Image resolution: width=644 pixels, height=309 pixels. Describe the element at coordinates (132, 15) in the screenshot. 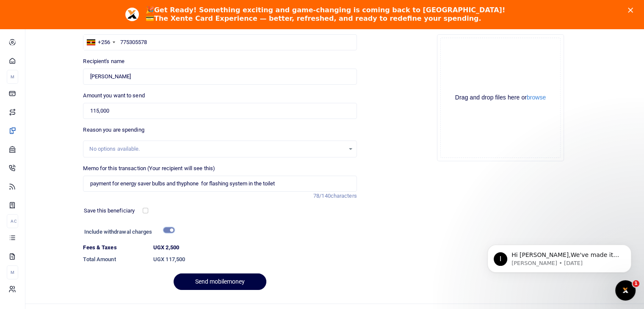

I see `img: Profile image for Aceng` at that location.